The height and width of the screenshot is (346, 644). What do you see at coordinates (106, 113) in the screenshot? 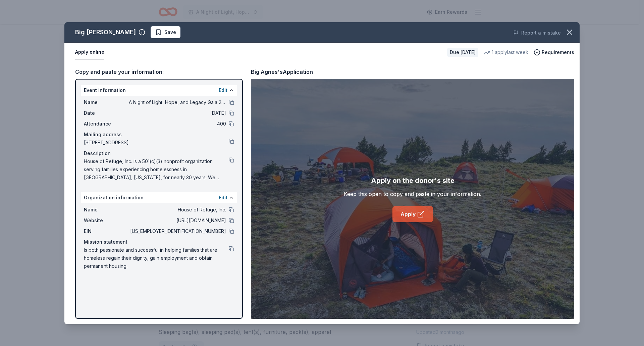
I see `span: Date` at bounding box center [106, 113].